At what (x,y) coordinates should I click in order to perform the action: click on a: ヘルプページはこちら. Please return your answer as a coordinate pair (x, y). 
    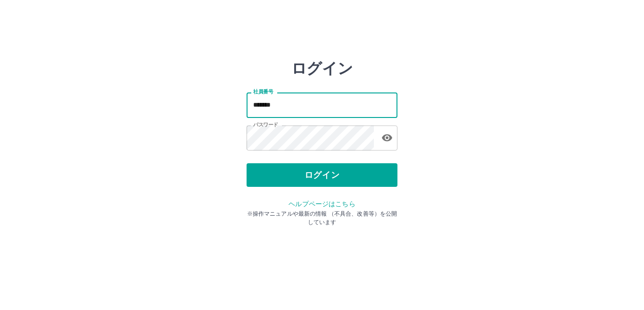
    Looking at the image, I should click on (322, 204).